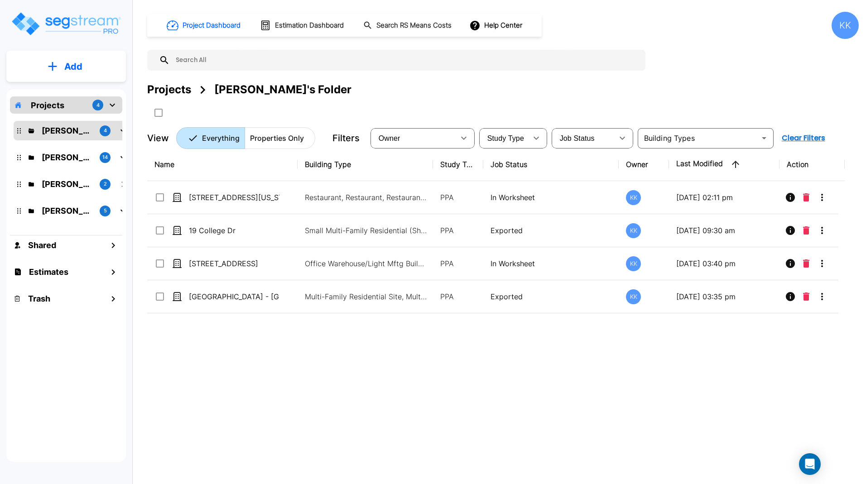 This screenshot has height=484, width=866. What do you see at coordinates (390, 138) in the screenshot?
I see `span: Owner` at bounding box center [390, 138].